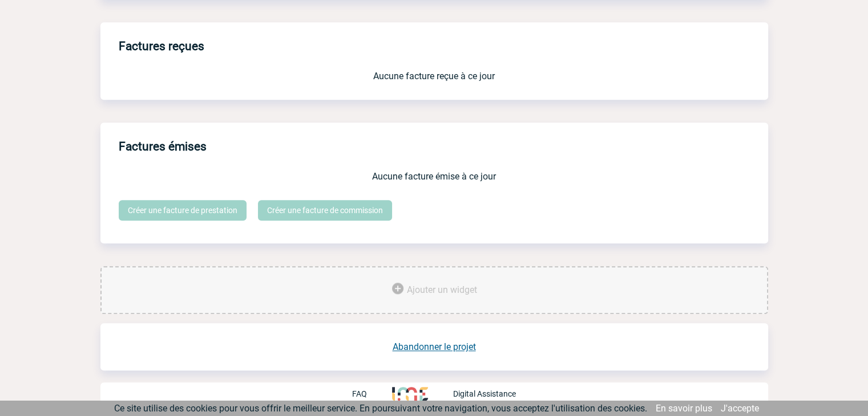 This screenshot has width=868, height=416. Describe the element at coordinates (434, 75) in the screenshot. I see `p: Aucune facture reçue à ce jour` at that location.